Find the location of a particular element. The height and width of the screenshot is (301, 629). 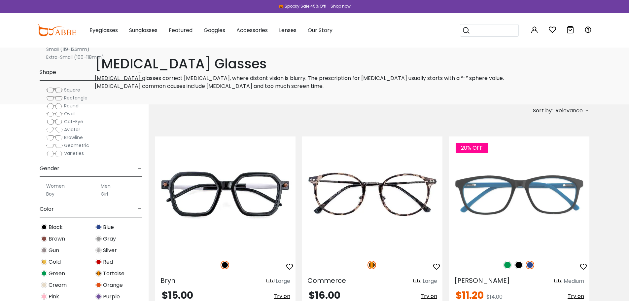

label: Extra-Small (100-118mm) is located at coordinates (75, 57).